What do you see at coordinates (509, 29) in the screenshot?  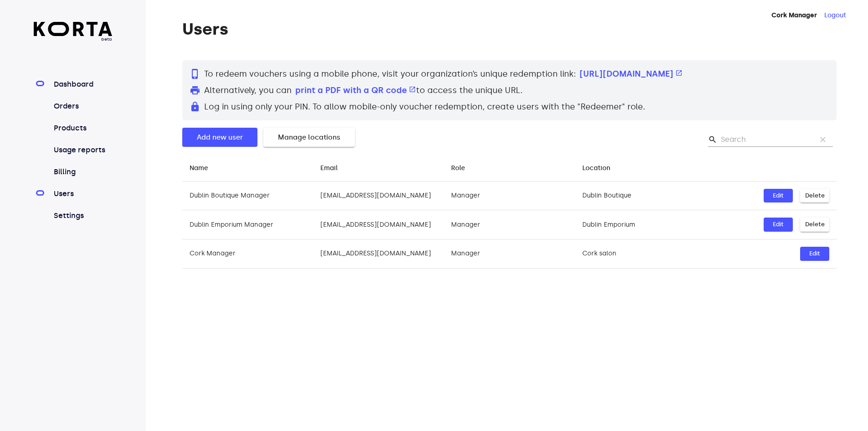 I see `h1: Users` at bounding box center [509, 29].